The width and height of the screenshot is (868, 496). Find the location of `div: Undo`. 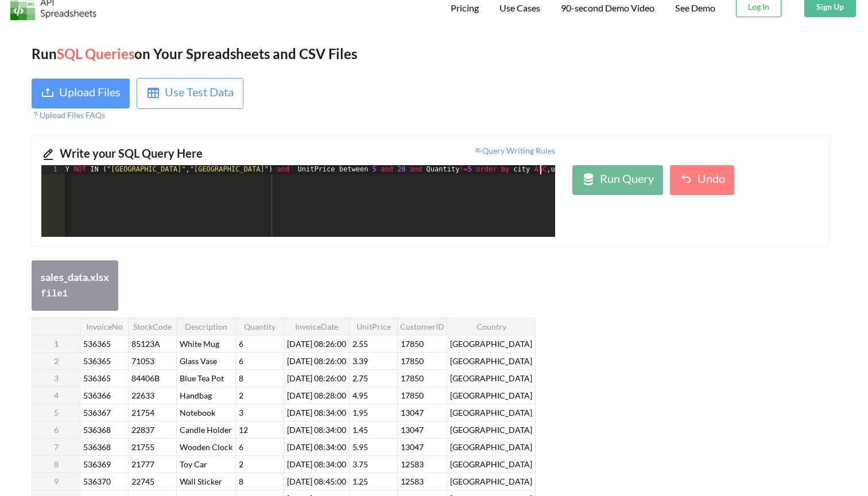

div: Undo is located at coordinates (711, 180).